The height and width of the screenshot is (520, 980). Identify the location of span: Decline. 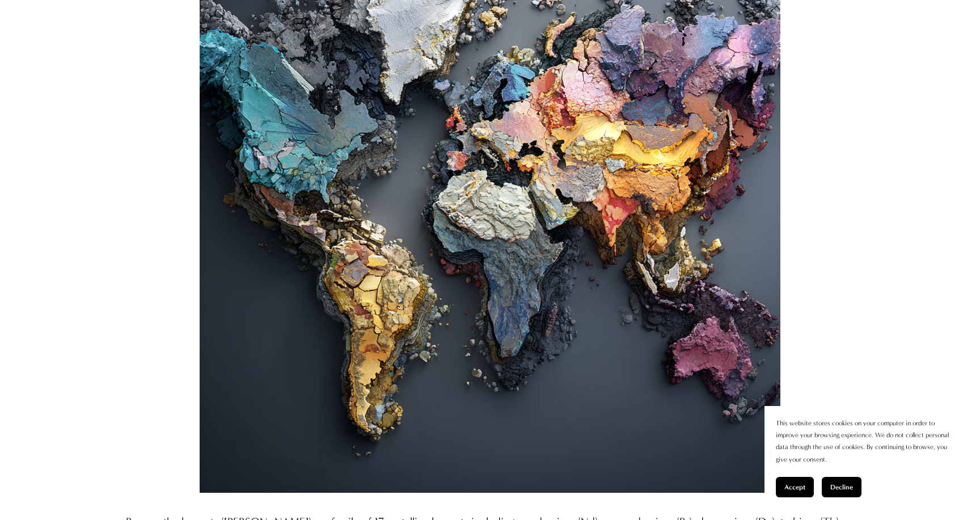
(841, 487).